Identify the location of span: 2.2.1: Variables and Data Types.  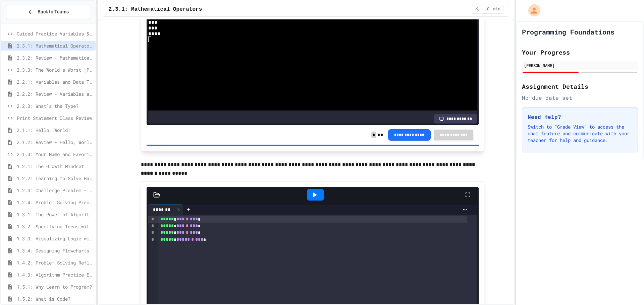
(54, 82).